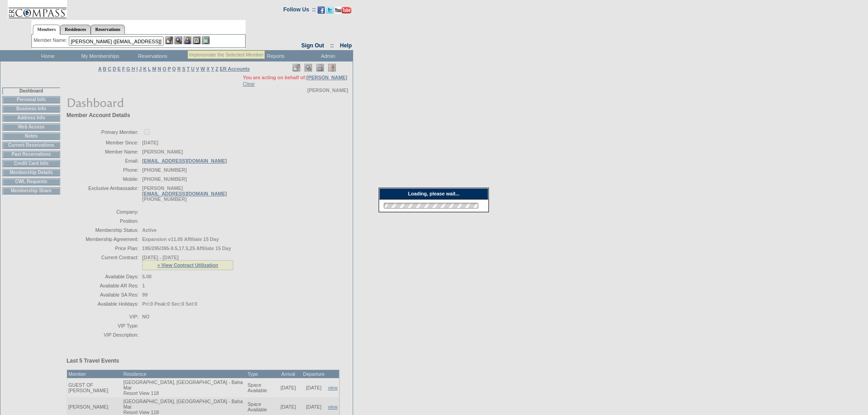  Describe the element at coordinates (312, 45) in the screenshot. I see `a: Sign Out` at that location.